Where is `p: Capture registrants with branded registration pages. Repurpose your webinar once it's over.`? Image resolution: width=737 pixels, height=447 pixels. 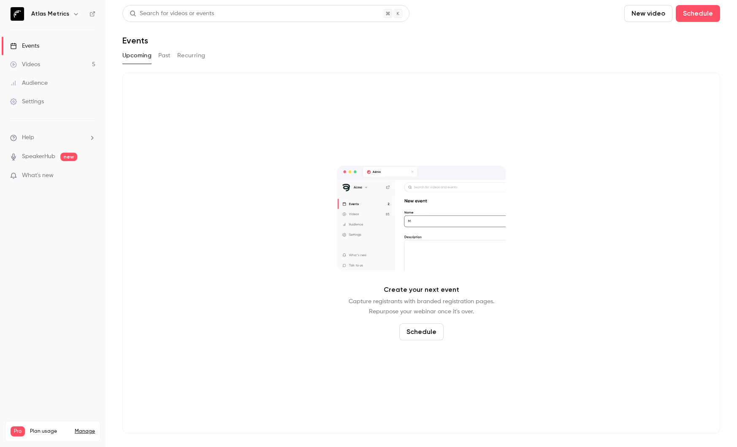 p: Capture registrants with branded registration pages. Repurpose your webinar once it's over. is located at coordinates (421, 307).